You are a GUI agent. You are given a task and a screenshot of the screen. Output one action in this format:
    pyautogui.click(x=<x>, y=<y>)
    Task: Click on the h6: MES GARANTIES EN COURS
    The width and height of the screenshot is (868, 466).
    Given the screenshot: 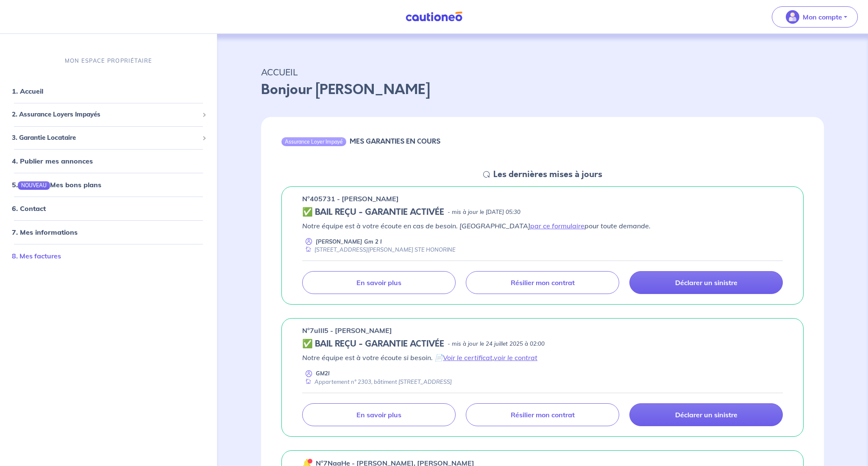 What is the action you would take?
    pyautogui.click(x=395, y=141)
    